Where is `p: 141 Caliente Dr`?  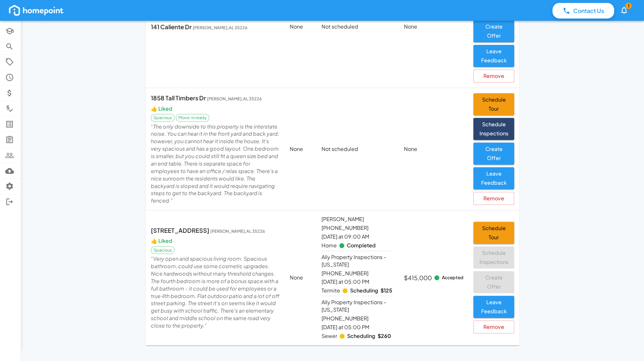
p: 141 Caliente Dr is located at coordinates (215, 27).